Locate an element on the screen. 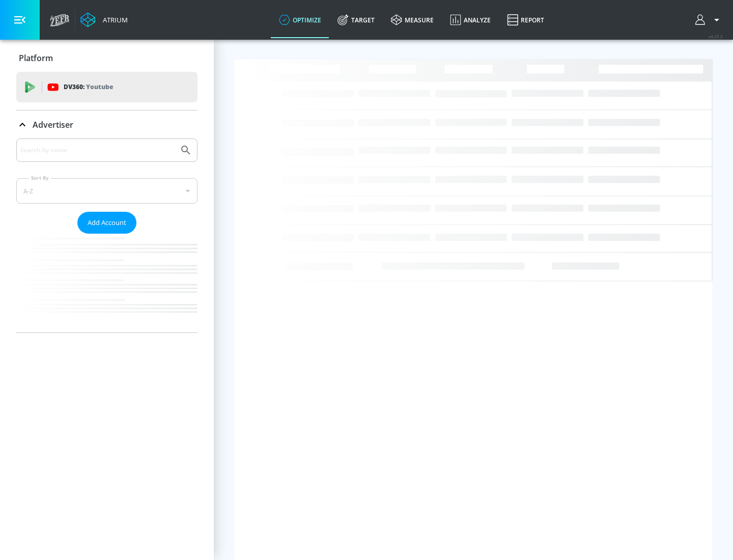 This screenshot has height=560, width=733. a: Target is located at coordinates (356, 20).